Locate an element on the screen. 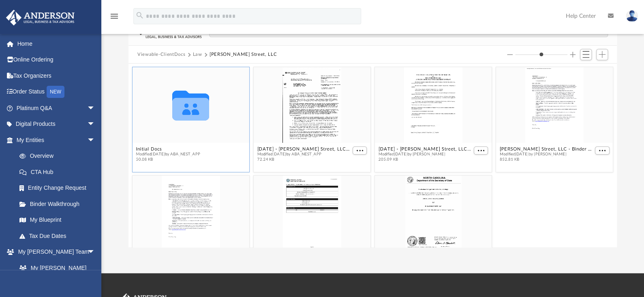 This screenshot has width=644, height=297. span: 50.08 KB is located at coordinates (168, 160).